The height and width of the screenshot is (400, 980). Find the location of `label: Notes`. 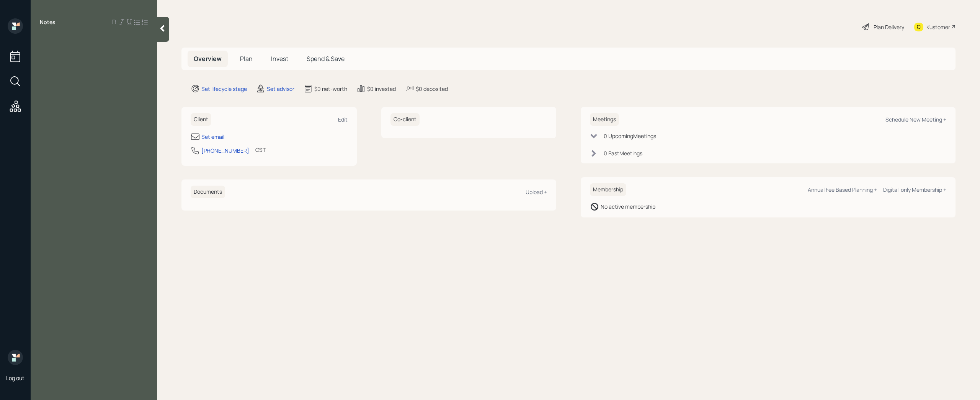

label: Notes is located at coordinates (48, 23).